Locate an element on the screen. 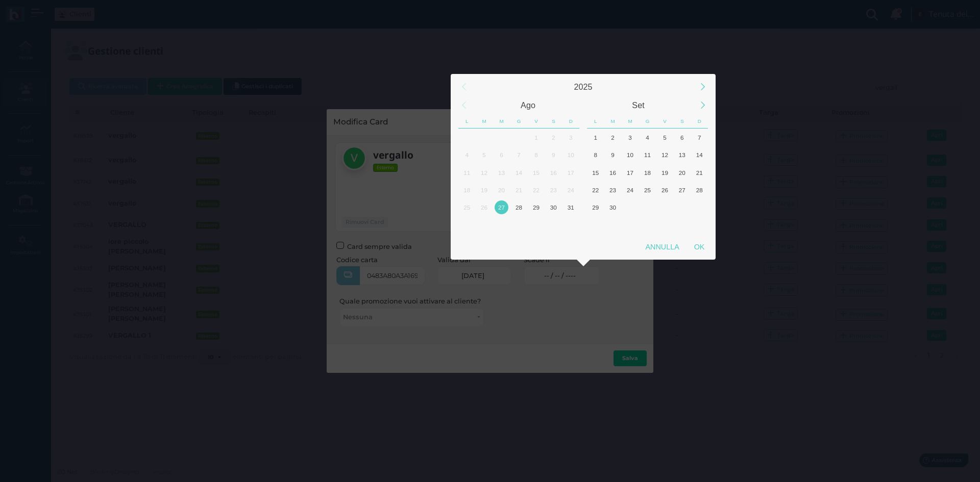 This screenshot has width=980, height=482. div: Lunedì, Agosto 11 is located at coordinates (467, 172).